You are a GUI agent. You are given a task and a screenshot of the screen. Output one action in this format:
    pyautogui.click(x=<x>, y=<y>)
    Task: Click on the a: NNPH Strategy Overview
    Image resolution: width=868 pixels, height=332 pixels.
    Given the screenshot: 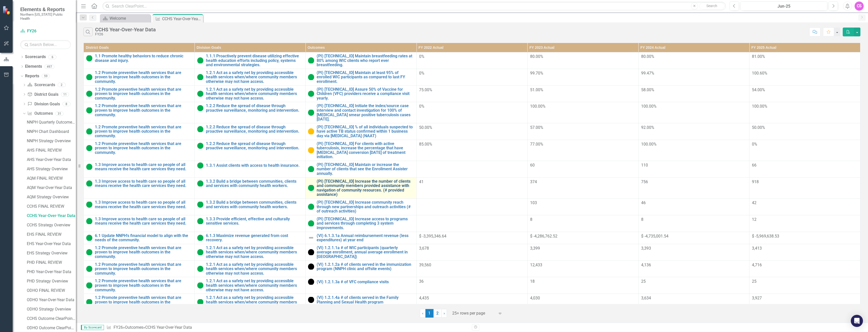 What is the action you would take?
    pyautogui.click(x=51, y=141)
    